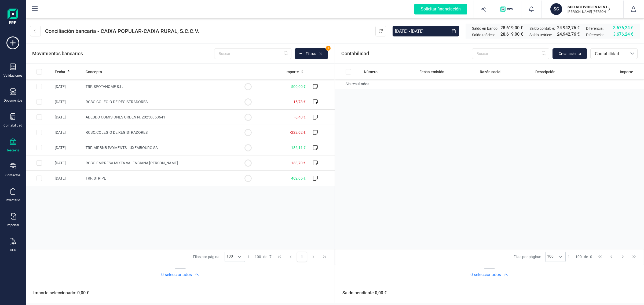  Describe the element at coordinates (312, 54) in the screenshot. I see `button: Filtros` at that location.